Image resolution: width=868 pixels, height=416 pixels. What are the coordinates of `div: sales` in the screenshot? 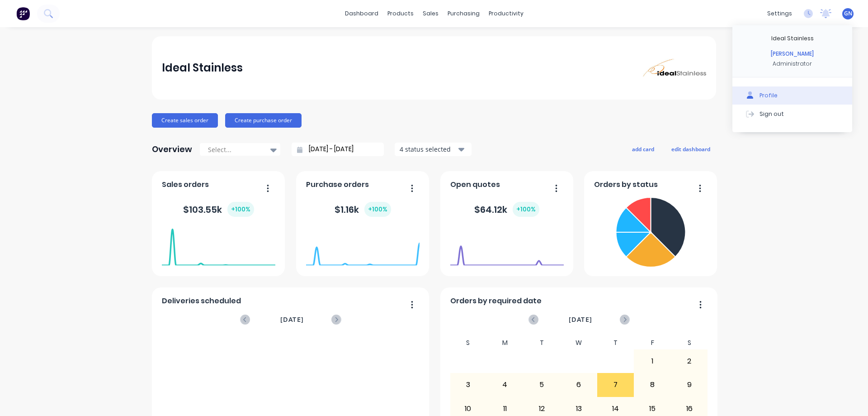 It's located at (431, 14).